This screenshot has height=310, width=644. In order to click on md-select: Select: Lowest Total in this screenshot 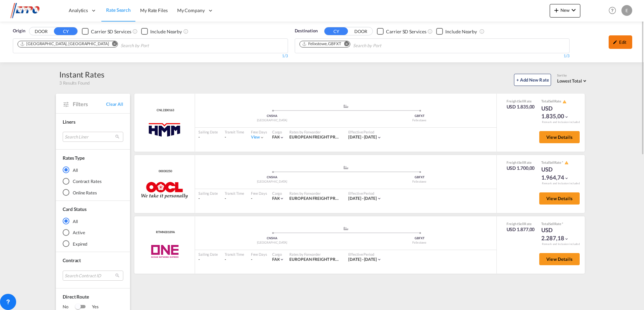, I will do `click(573, 80)`.